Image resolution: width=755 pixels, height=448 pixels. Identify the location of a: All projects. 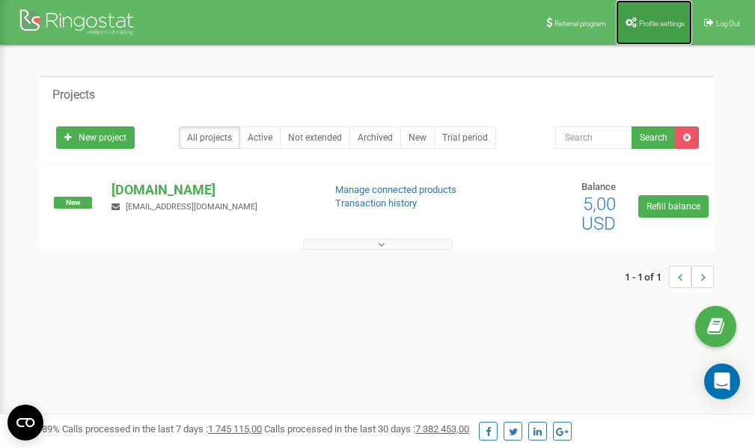
(209, 138).